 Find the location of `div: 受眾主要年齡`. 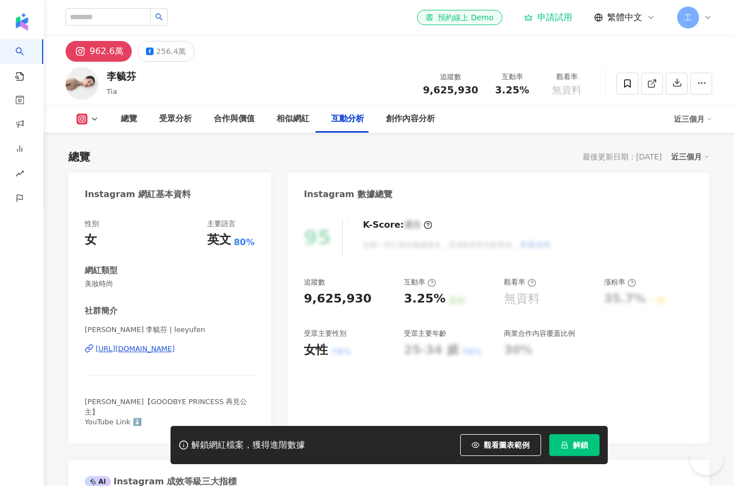

div: 受眾主要年齡 is located at coordinates (425, 334).